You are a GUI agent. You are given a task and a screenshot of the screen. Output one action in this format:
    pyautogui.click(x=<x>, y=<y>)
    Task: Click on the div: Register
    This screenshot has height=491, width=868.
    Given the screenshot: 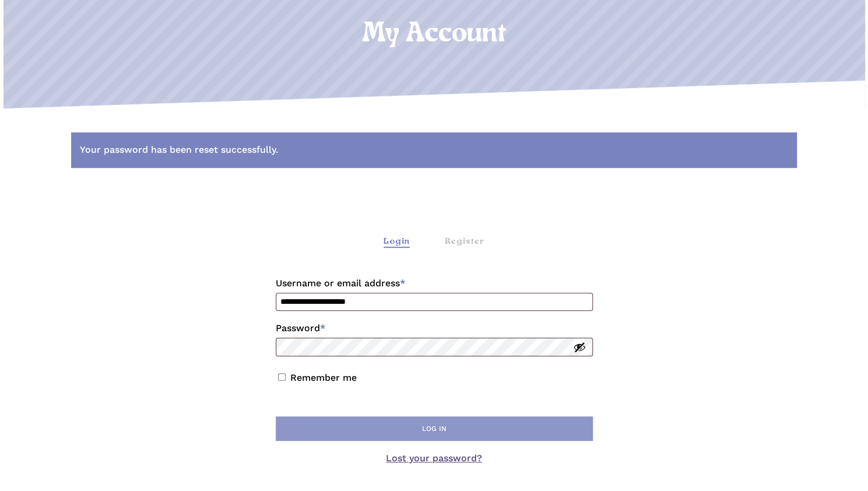 What is the action you would take?
    pyautogui.click(x=465, y=242)
    